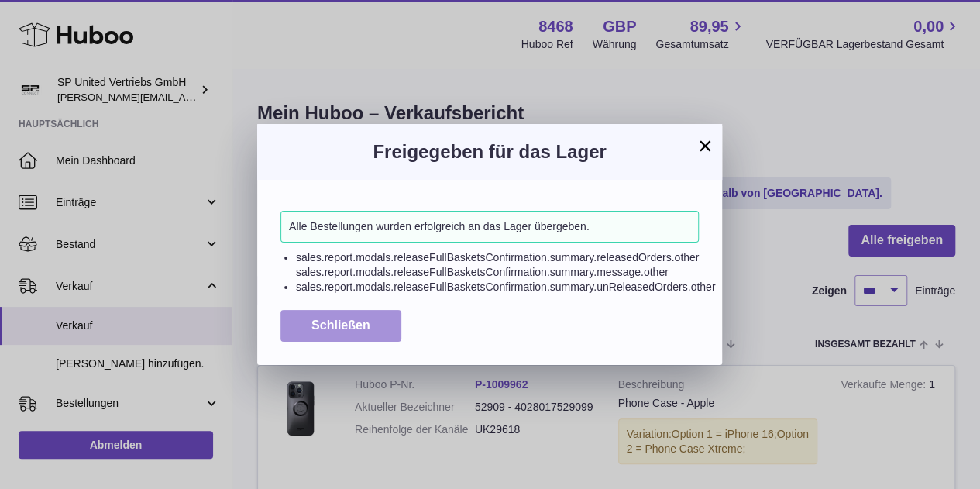  I want to click on li: sales.report.modals.releaseFullBasketsConfirmation.summary.releasedOrders.other sales.report.moda..., so click(497, 265).